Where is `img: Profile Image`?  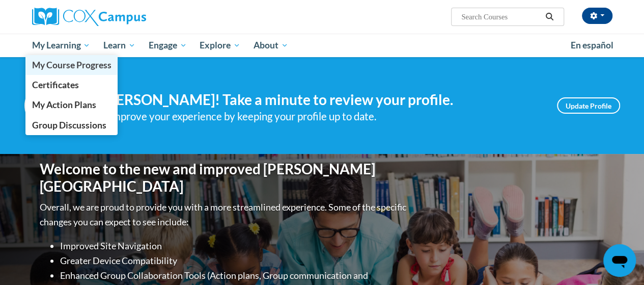 img: Profile Image is located at coordinates (48, 105).